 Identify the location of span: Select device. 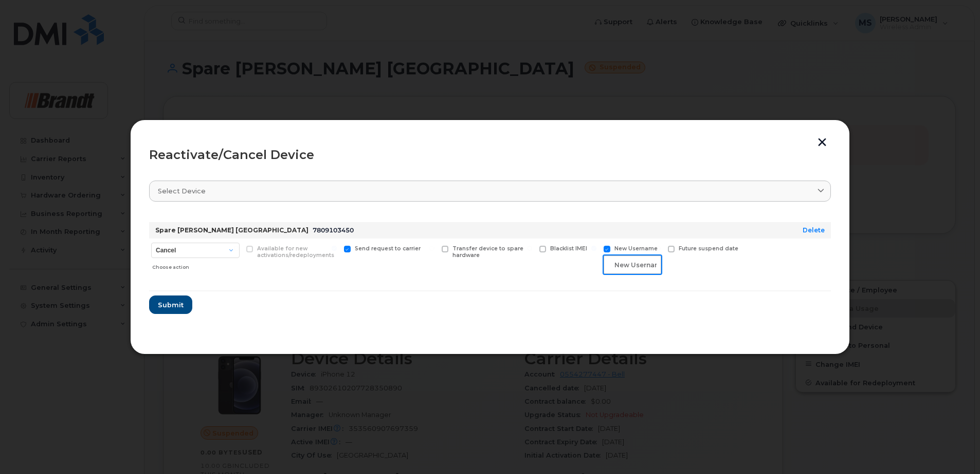
(182, 191).